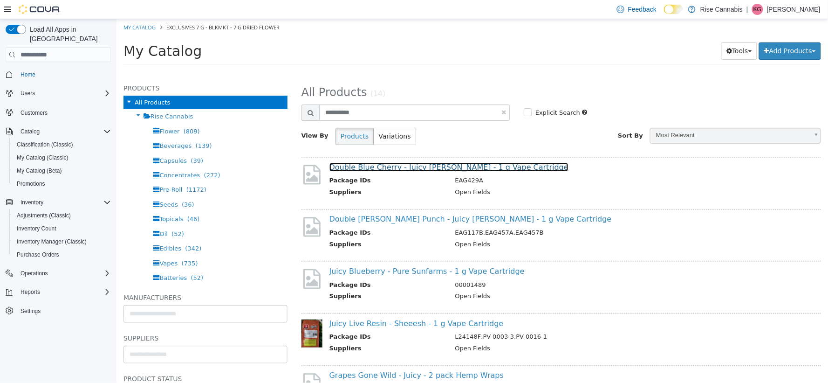 This screenshot has width=828, height=383. Describe the element at coordinates (58, 131) in the screenshot. I see `button: Catalog` at that location.